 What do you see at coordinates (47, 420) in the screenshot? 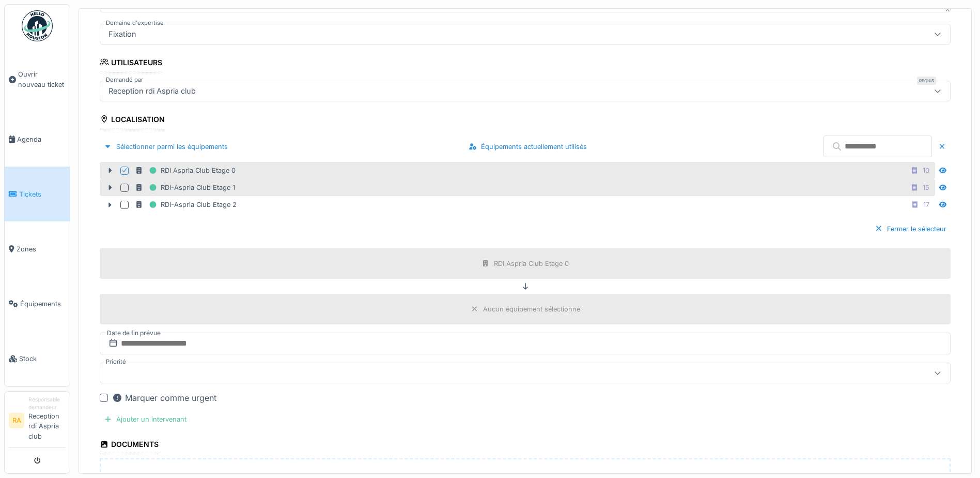
I see `li: Reception rdi Aspria club` at bounding box center [47, 420].